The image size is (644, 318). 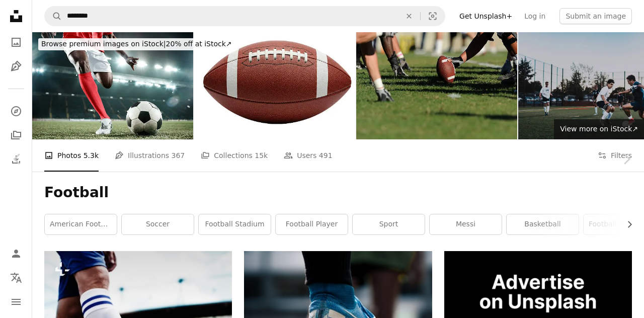 I want to click on button: Search Unsplash, so click(x=53, y=16).